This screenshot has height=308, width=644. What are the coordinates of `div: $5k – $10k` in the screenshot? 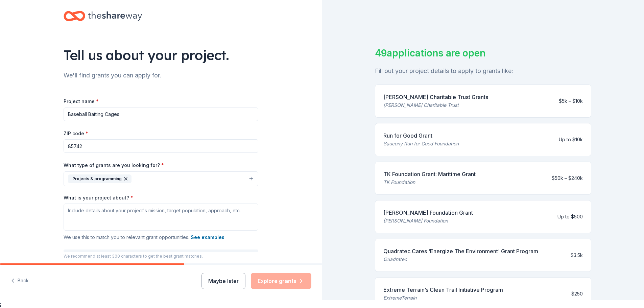 It's located at (571, 101).